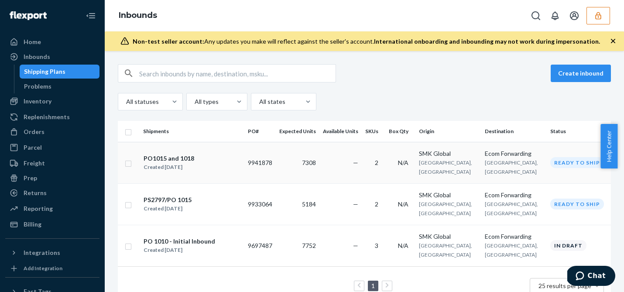 Image resolution: width=624 pixels, height=292 pixels. What do you see at coordinates (44, 72) in the screenshot?
I see `div: Shipping Plans` at bounding box center [44, 72].